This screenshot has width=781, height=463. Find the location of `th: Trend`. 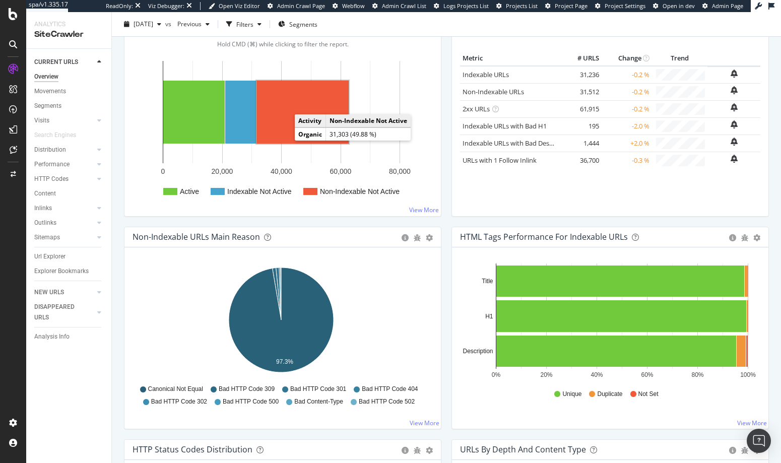

th: Trend is located at coordinates (680, 58).